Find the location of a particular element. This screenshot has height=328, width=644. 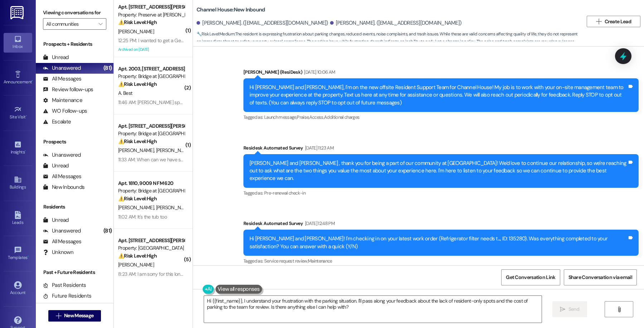

div: Maintenance is located at coordinates (63, 100).